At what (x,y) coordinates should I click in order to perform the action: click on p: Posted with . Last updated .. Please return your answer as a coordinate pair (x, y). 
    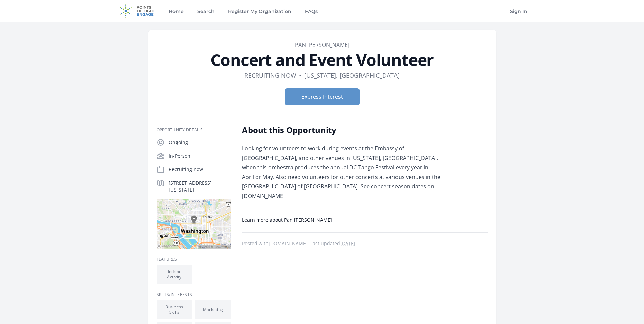
    Looking at the image, I should click on (365, 243).